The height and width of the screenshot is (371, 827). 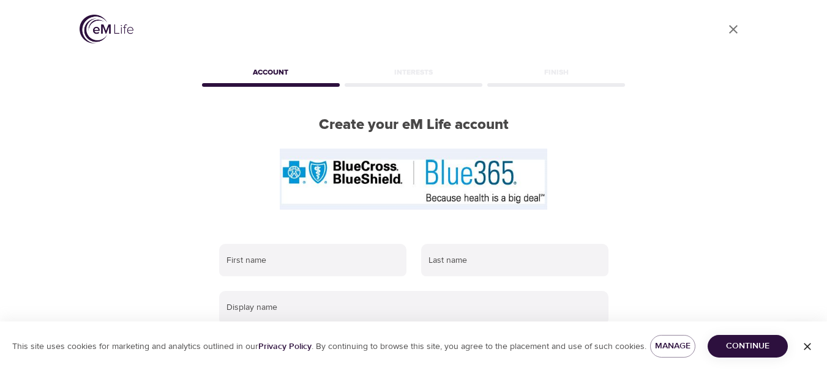 What do you see at coordinates (733, 29) in the screenshot?
I see `a: close` at bounding box center [733, 29].